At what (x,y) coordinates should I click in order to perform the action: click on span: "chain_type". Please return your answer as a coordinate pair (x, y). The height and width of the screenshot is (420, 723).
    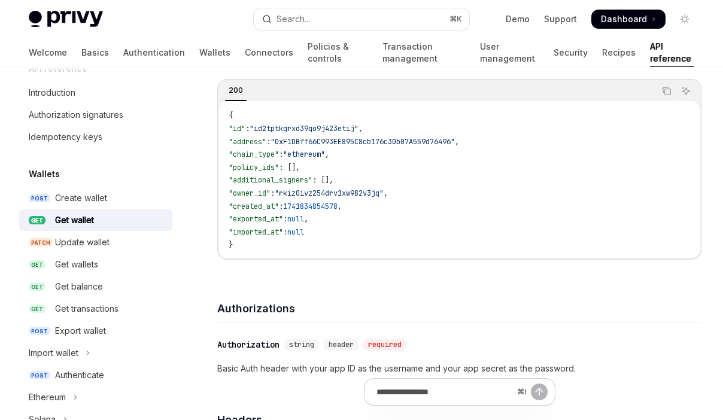
    Looking at the image, I should click on (254, 154).